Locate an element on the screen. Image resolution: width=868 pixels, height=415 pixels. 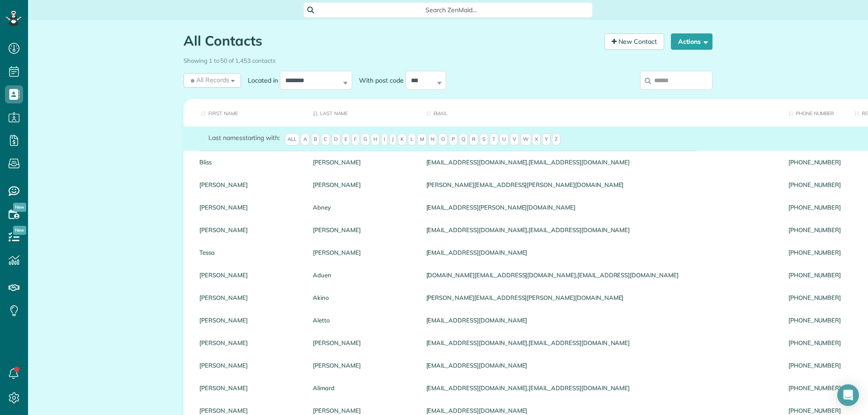
span: Last names is located at coordinates (225, 137).